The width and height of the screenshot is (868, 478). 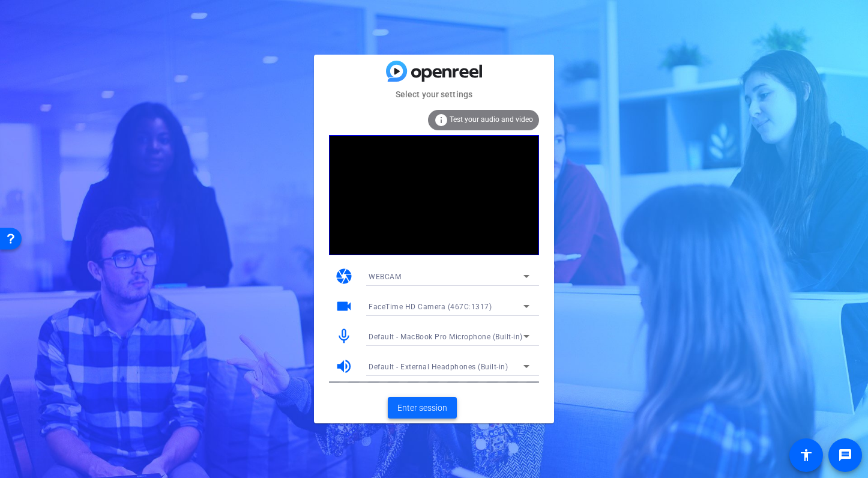 What do you see at coordinates (344, 306) in the screenshot?
I see `mat-icon: videocam` at bounding box center [344, 306].